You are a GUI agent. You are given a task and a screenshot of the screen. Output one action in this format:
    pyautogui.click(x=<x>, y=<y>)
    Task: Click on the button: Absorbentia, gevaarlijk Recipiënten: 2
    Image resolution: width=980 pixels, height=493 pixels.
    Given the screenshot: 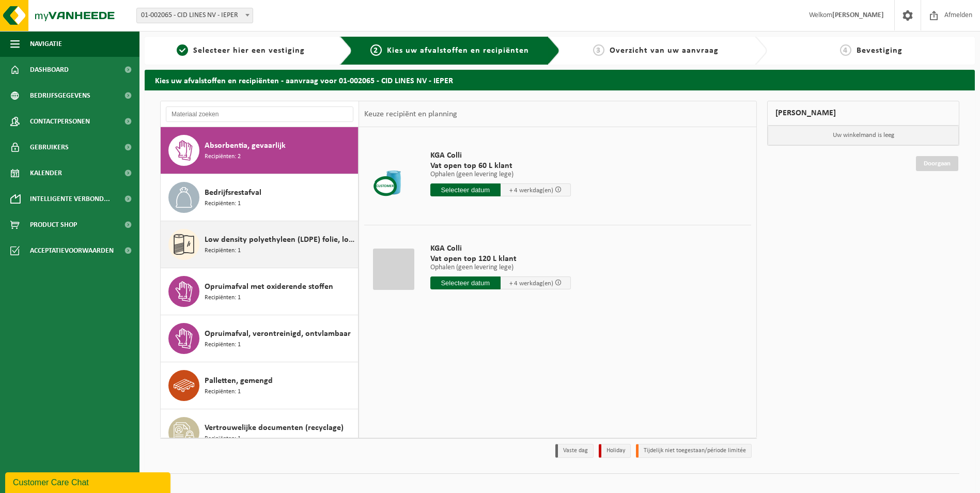 What is the action you would take?
    pyautogui.click(x=259, y=151)
    